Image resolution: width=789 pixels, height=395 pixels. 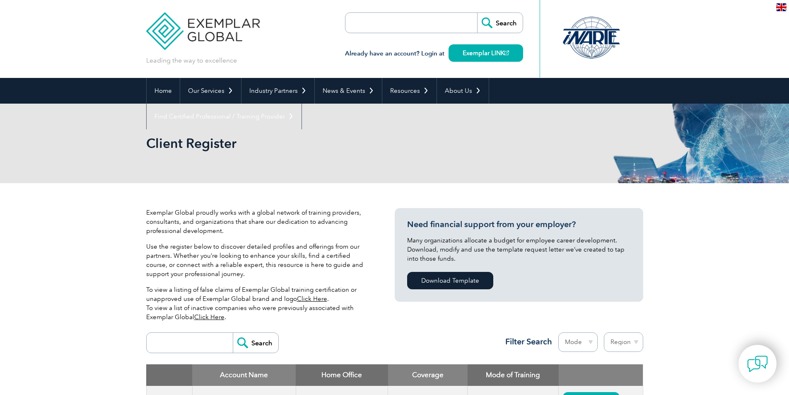 What do you see at coordinates (163, 91) in the screenshot?
I see `a: Home` at bounding box center [163, 91].